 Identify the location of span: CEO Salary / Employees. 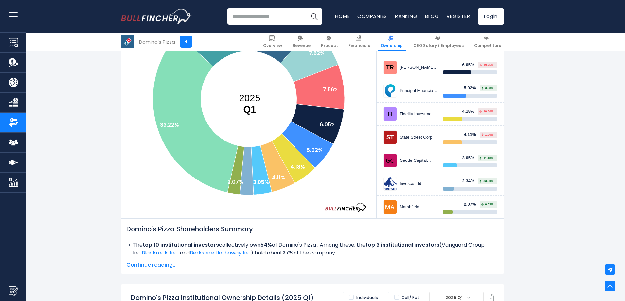
(438, 45).